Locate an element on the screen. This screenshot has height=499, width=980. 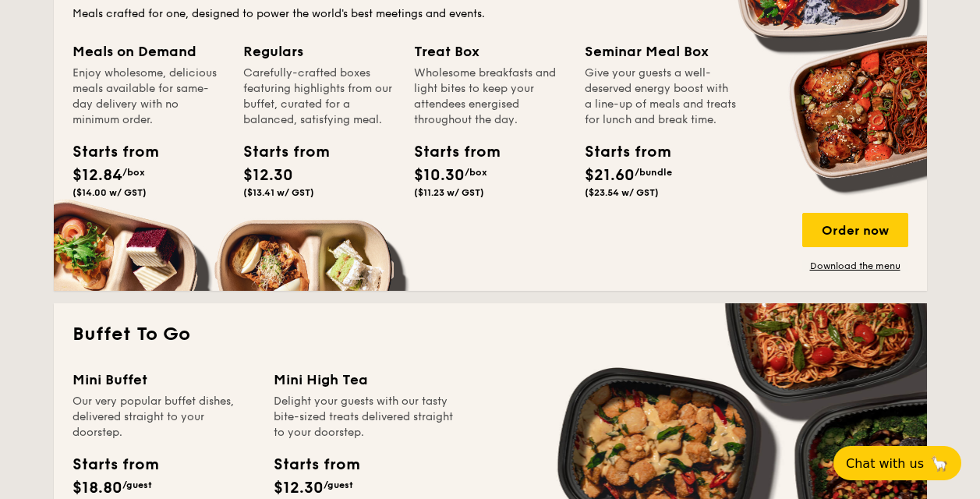
div: Mini Buffet is located at coordinates (164, 380).